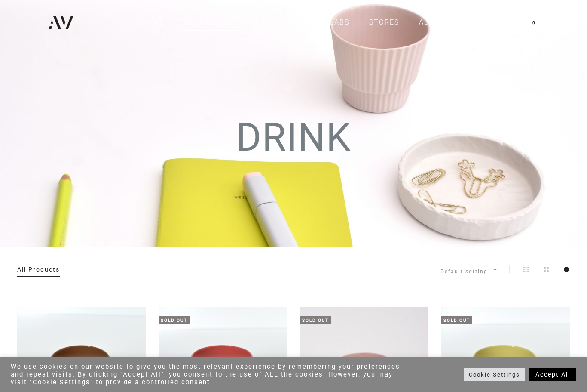 The height and width of the screenshot is (392, 587). Describe the element at coordinates (432, 23) in the screenshot. I see `a: ABOUT` at that location.